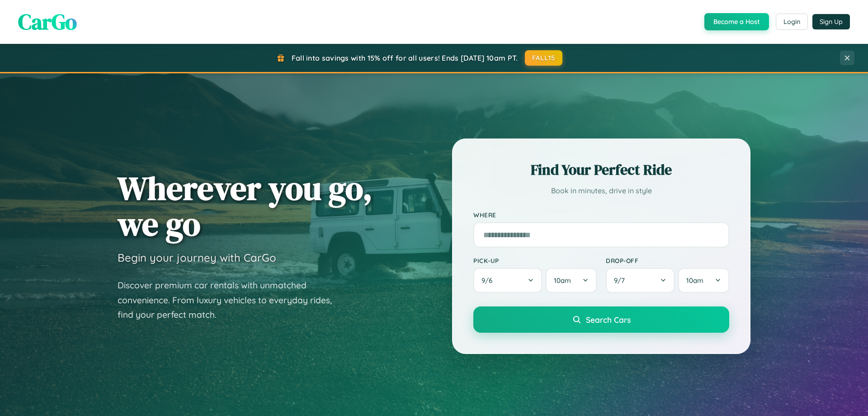 The height and width of the screenshot is (416, 868). I want to click on h1: Wherever you go, we go, so click(245, 206).